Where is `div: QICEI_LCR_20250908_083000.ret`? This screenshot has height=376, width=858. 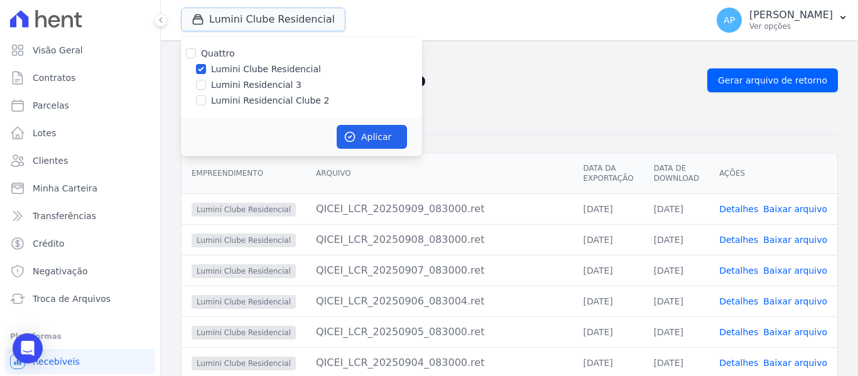 div: QICEI_LCR_20250908_083000.ret is located at coordinates (440, 240).